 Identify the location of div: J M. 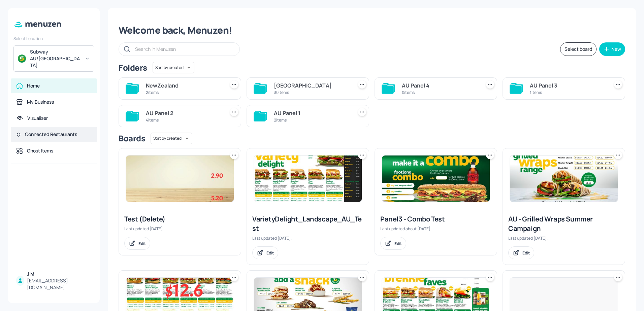
(59, 274).